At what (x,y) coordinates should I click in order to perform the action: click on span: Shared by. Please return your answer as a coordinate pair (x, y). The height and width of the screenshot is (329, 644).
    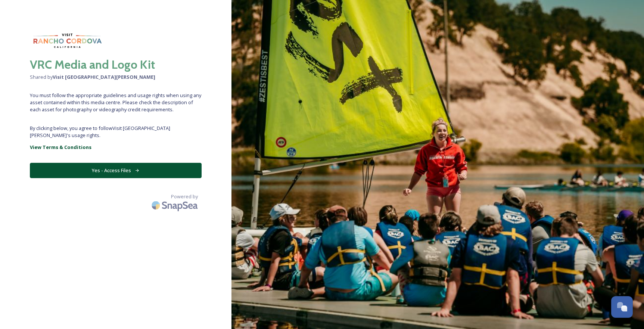
    Looking at the image, I should click on (116, 77).